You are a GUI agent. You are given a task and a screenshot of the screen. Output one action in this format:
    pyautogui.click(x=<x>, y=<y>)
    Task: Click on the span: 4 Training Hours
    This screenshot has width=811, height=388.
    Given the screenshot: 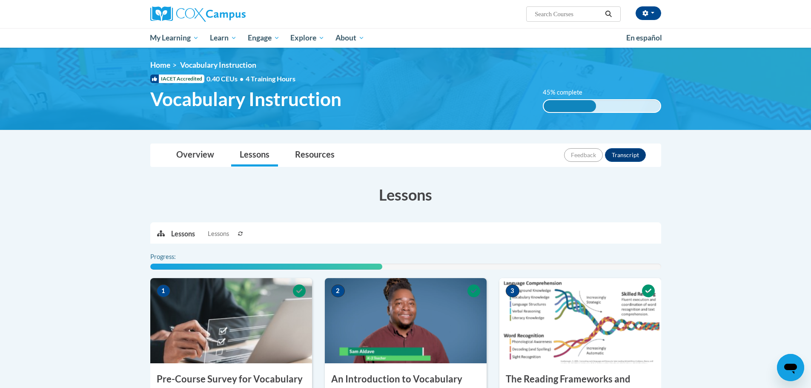 What is the action you would take?
    pyautogui.click(x=270, y=78)
    